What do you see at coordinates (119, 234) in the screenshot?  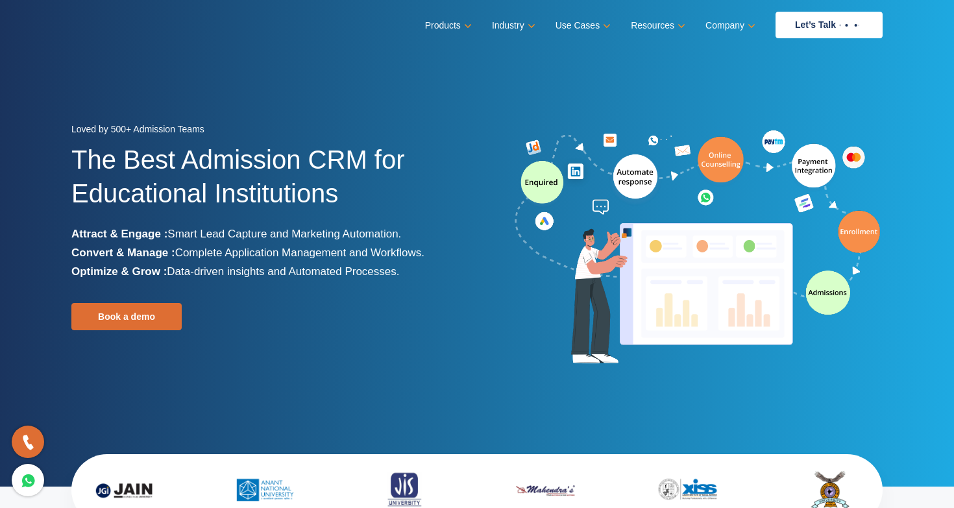 I see `b: Attract & Engage :` at bounding box center [119, 234].